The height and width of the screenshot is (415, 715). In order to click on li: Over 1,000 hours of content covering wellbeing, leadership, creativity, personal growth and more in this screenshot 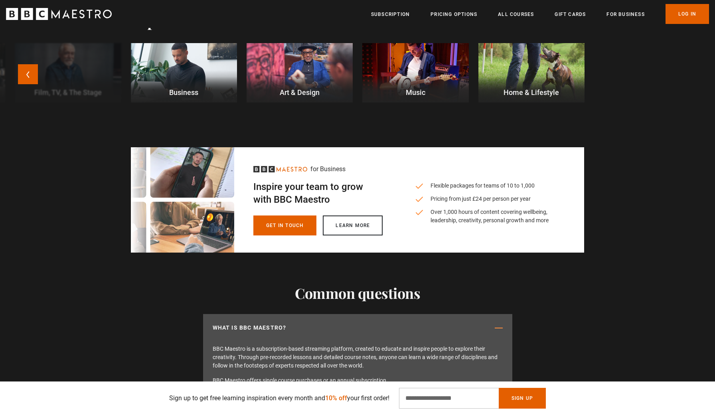, I will do `click(483, 216)`.